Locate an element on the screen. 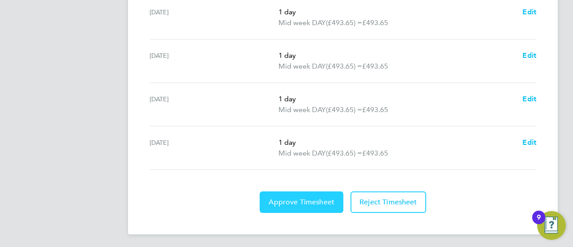 This screenshot has height=247, width=573. div: 9 is located at coordinates (538, 223).